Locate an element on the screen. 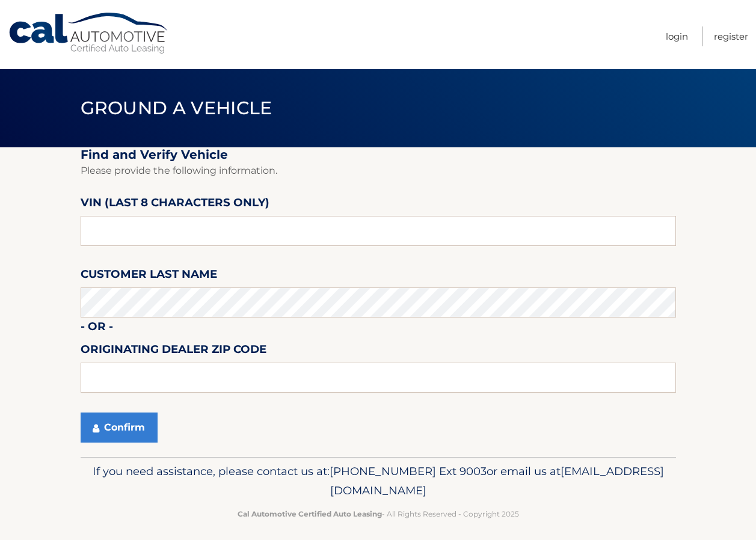 The height and width of the screenshot is (540, 756). strong: Cal Automotive Certified Auto Leasing is located at coordinates (310, 514).